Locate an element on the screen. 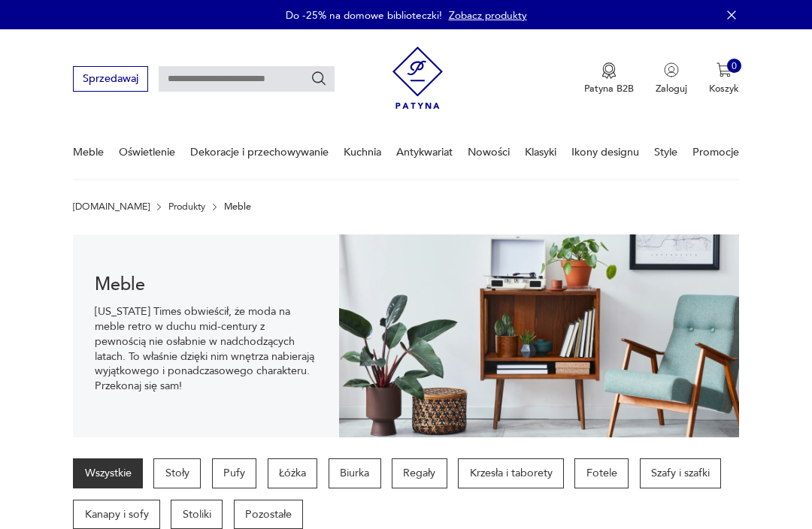 This screenshot has width=812, height=529. p: Meble is located at coordinates (237, 207).